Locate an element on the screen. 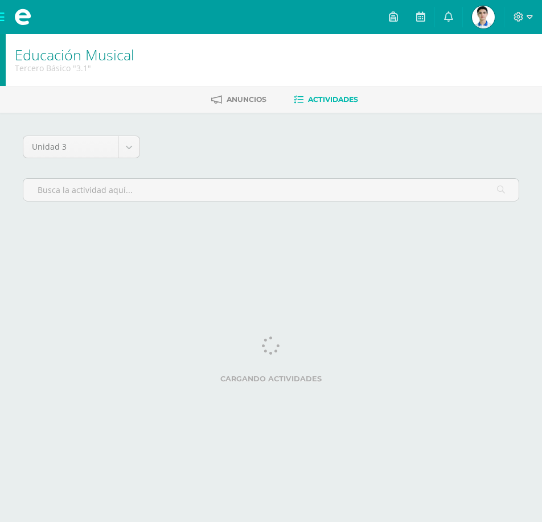  a: Anuncios is located at coordinates (238, 100).